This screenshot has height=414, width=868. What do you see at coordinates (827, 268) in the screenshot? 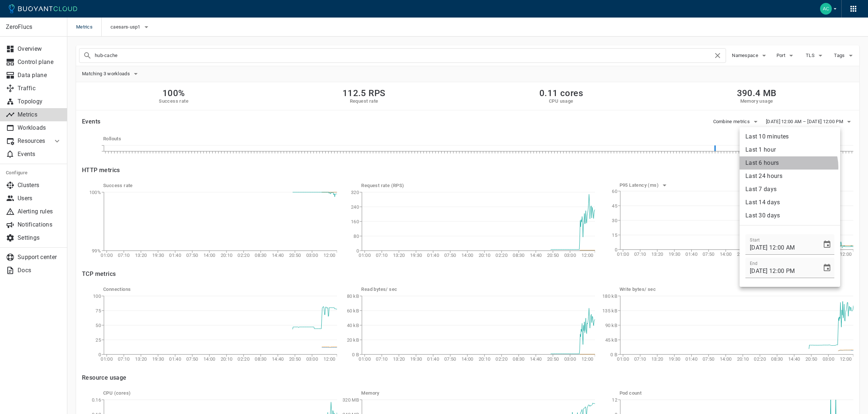
I see `button: Choose date, selected date is Sep 13, 2025` at bounding box center [827, 268].